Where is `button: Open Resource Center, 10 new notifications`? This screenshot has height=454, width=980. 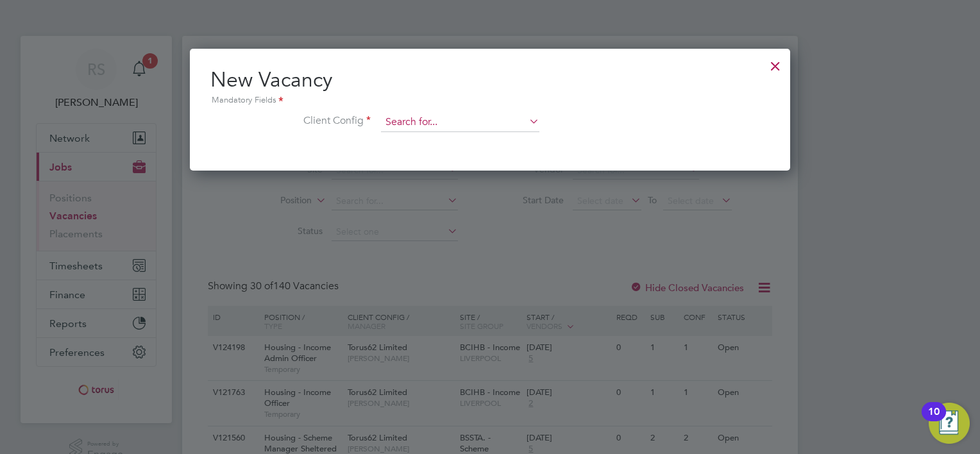 button: Open Resource Center, 10 new notifications is located at coordinates (949, 423).